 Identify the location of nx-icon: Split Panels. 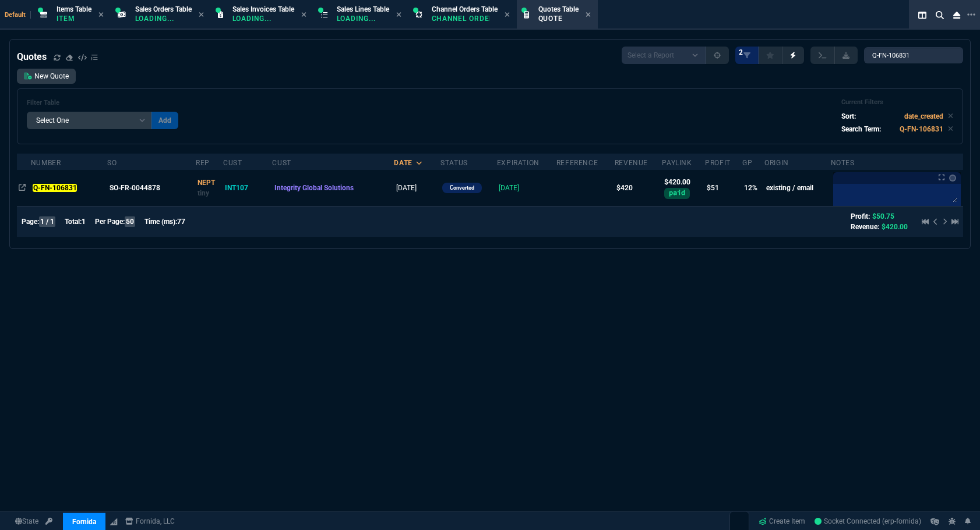
(923, 15).